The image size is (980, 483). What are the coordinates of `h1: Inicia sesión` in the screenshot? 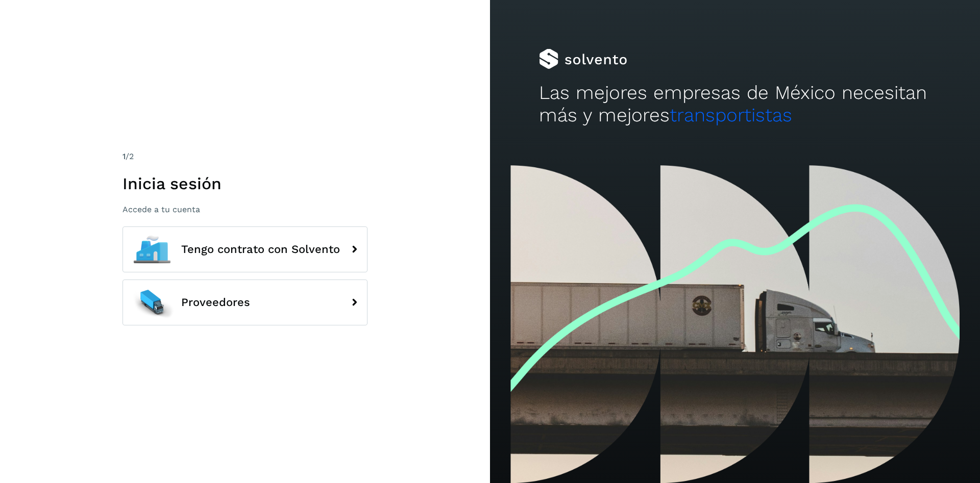 It's located at (245, 184).